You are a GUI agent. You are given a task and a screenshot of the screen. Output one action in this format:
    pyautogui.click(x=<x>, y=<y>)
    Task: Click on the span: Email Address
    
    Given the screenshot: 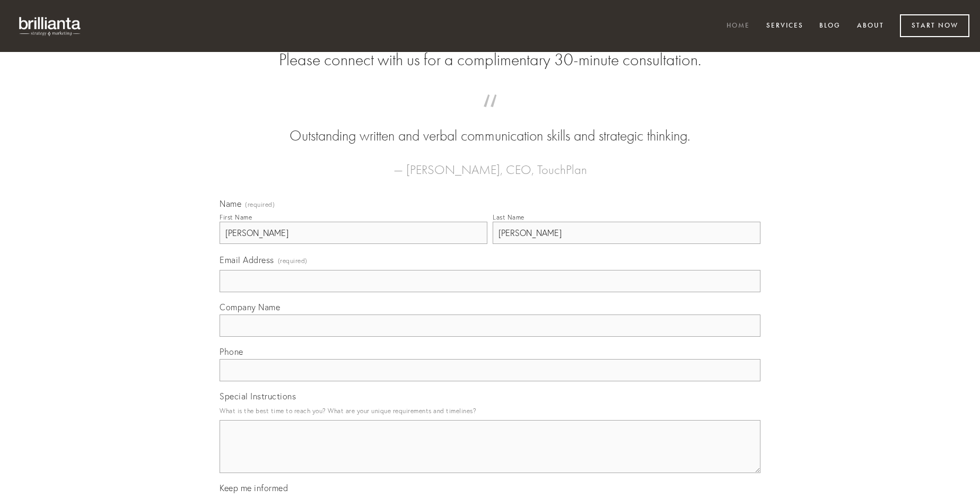 What is the action you would take?
    pyautogui.click(x=247, y=260)
    